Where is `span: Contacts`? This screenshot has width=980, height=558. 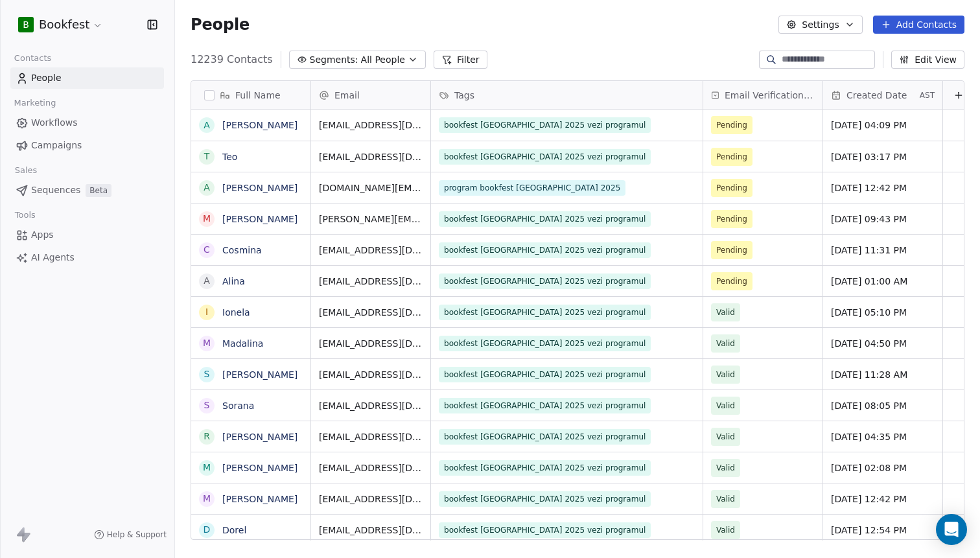 span: Contacts is located at coordinates (33, 58).